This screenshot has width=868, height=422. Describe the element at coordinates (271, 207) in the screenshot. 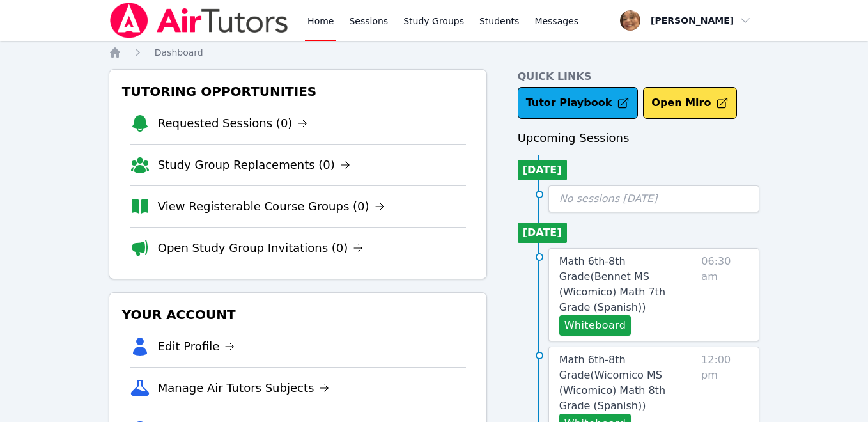

I see `a: View Registerable Course Groups (0)` at that location.